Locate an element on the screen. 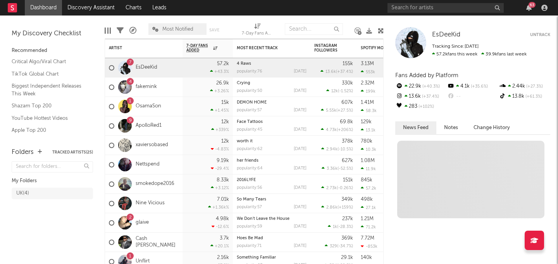 The height and width of the screenshot is (264, 558). span: 57.2k fans this week is located at coordinates (455, 54).